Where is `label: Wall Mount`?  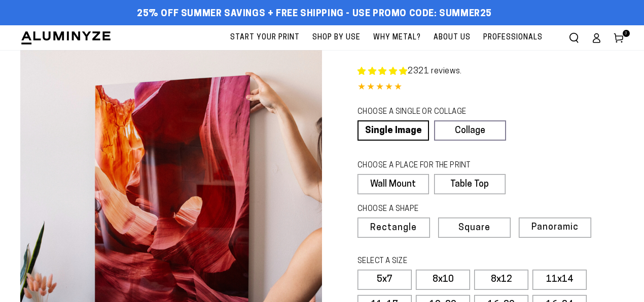
label: Wall Mount is located at coordinates (393, 184).